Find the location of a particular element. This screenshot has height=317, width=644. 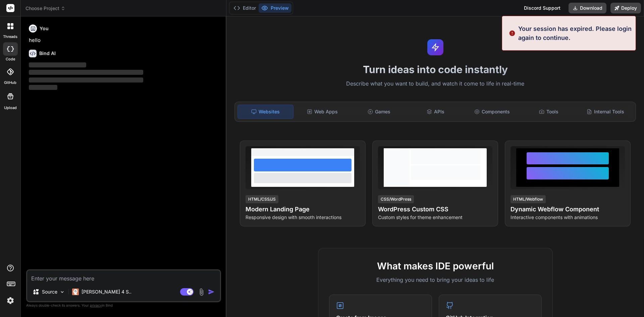

div: APIs is located at coordinates (436, 112).